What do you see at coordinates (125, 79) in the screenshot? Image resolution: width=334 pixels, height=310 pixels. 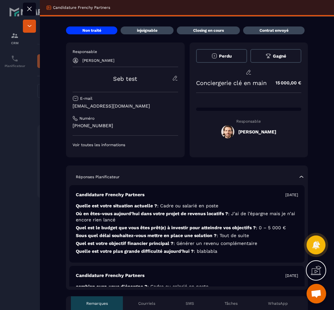 I see `a: Seb test` at bounding box center [125, 79].